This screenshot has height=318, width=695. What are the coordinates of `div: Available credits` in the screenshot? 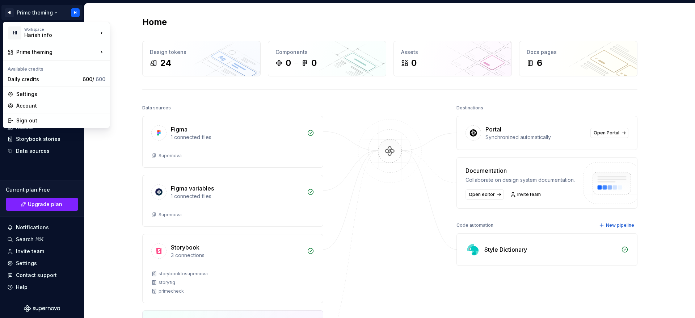 It's located at (56, 68).